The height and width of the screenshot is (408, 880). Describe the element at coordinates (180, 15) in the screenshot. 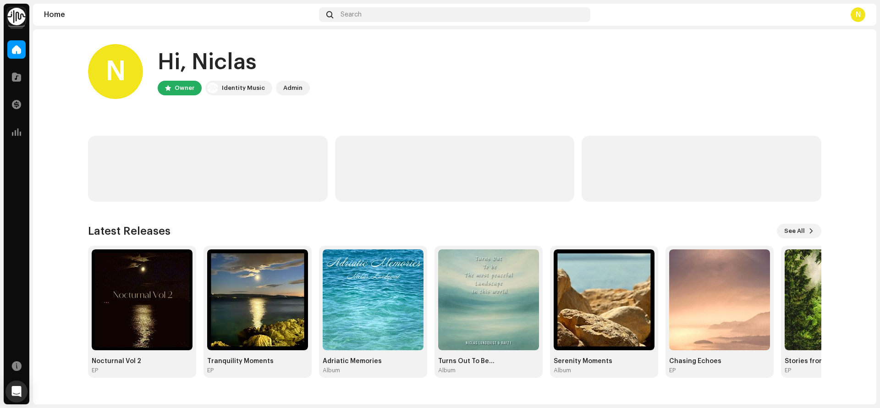

I see `div: Home` at that location.